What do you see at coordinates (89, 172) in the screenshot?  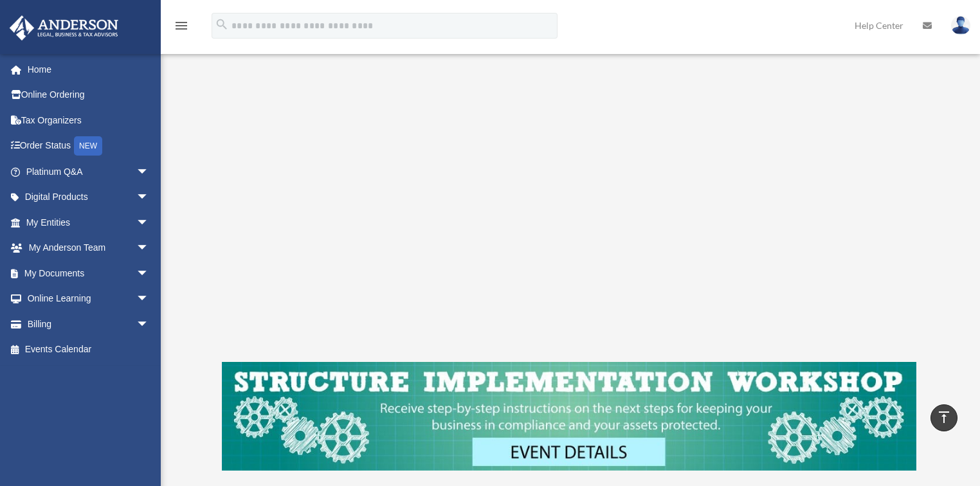 I see `a: Platinum Q&Aarrow_drop_down` at bounding box center [89, 172].